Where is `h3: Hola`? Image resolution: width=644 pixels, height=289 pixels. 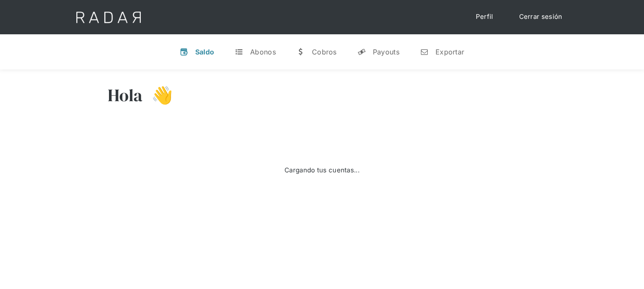
h3: Hola is located at coordinates (125, 95).